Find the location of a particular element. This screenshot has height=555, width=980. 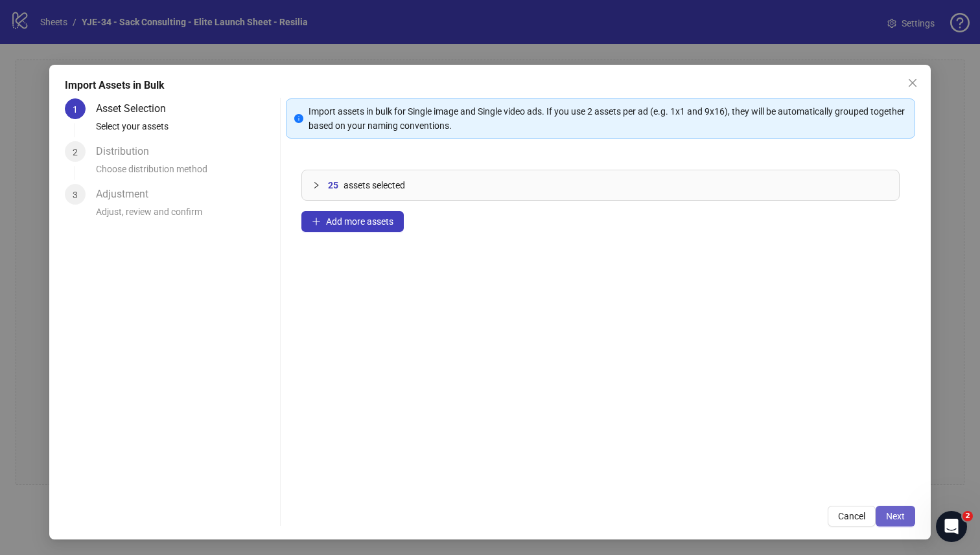

span: Next is located at coordinates (895, 516).